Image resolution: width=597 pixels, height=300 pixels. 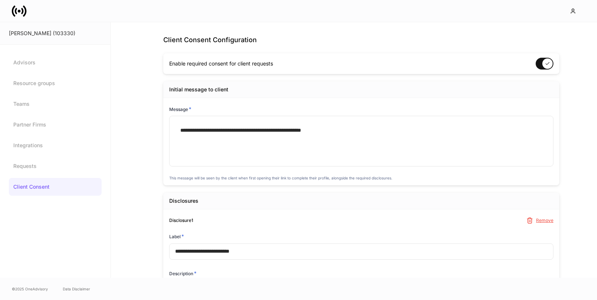 I want to click on span: © 2025 OneAdvisory, so click(x=30, y=289).